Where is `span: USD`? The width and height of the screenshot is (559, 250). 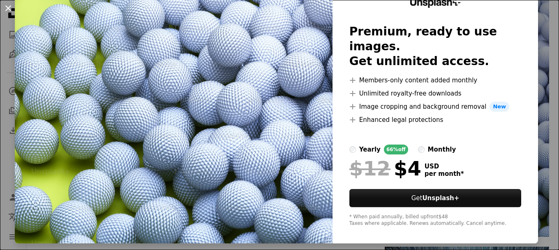
span: USD is located at coordinates (444, 166).